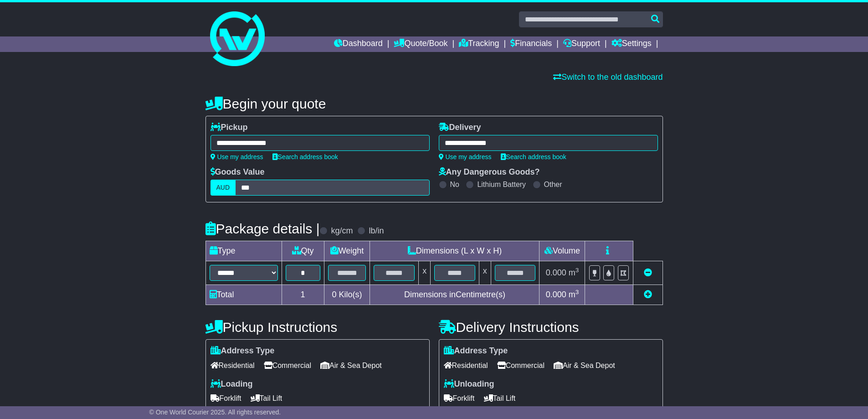  What do you see at coordinates (608, 77) in the screenshot?
I see `a: Switch to the old dashboard` at bounding box center [608, 77].